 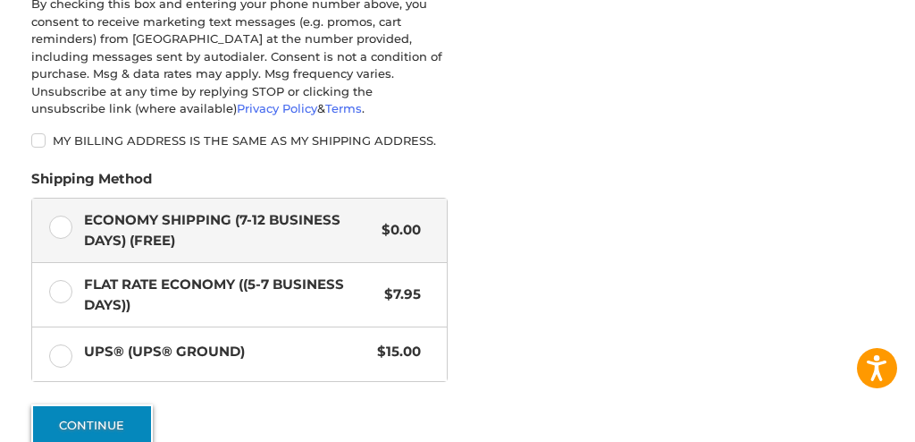 What do you see at coordinates (397, 230) in the screenshot?
I see `span: $0.00` at bounding box center [397, 230].